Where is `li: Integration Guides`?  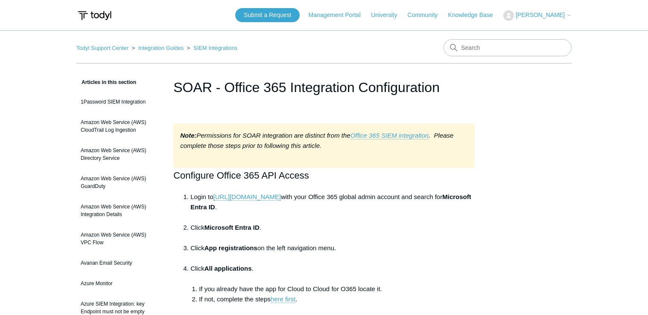
li: Integration Guides is located at coordinates (158, 48).